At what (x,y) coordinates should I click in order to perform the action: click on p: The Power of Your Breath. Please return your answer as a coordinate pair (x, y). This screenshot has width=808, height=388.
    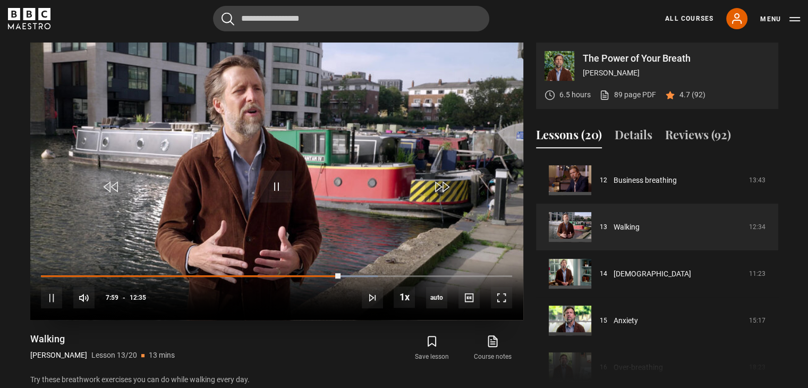
    Looking at the image, I should click on (677, 58).